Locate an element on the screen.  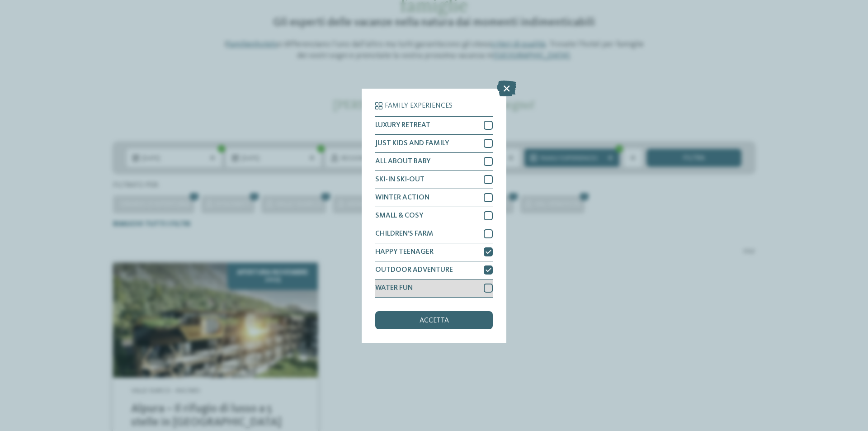
span: CHILDREN’S FARM is located at coordinates (404, 234).